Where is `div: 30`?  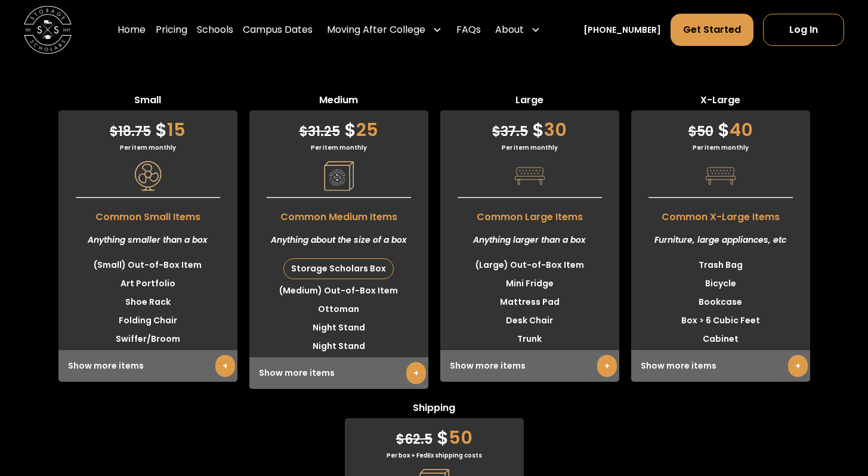
div: 30 is located at coordinates (530, 126).